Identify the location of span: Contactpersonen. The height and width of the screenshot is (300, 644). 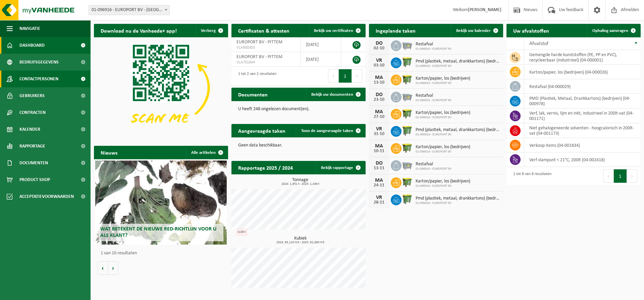
(39, 79).